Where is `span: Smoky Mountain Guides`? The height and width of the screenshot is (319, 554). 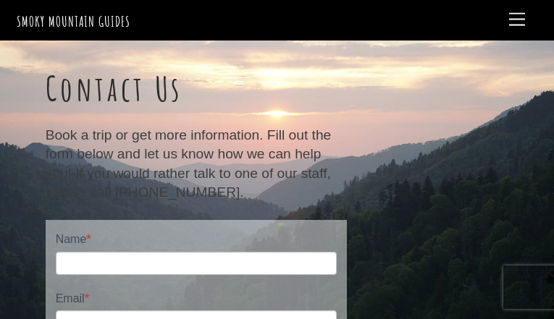
span: Smoky Mountain Guides is located at coordinates (73, 21).